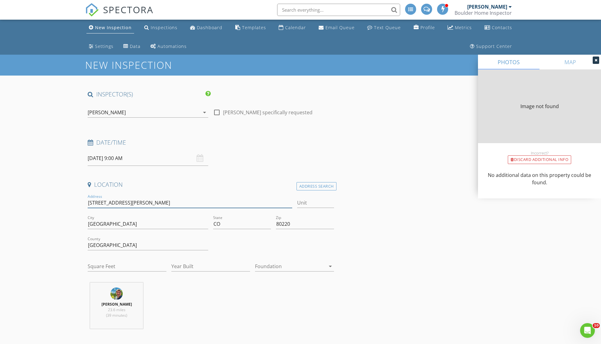  Describe the element at coordinates (539, 160) in the screenshot. I see `div: Discard Additional info` at that location.